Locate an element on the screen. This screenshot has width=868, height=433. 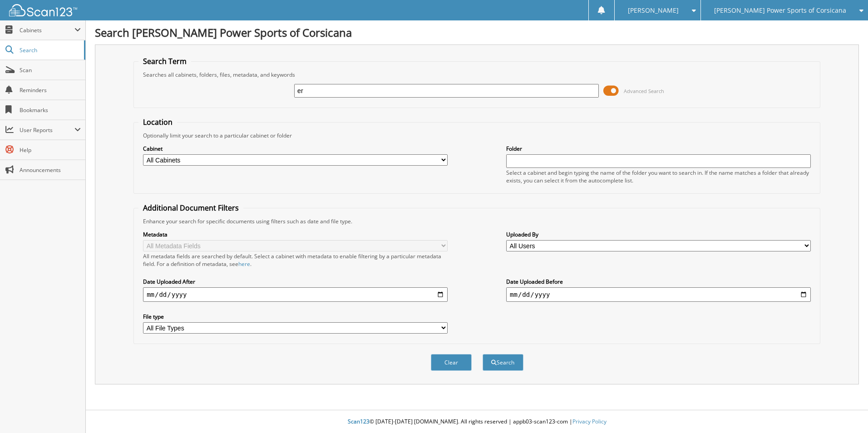
input: start is located at coordinates (295, 295).